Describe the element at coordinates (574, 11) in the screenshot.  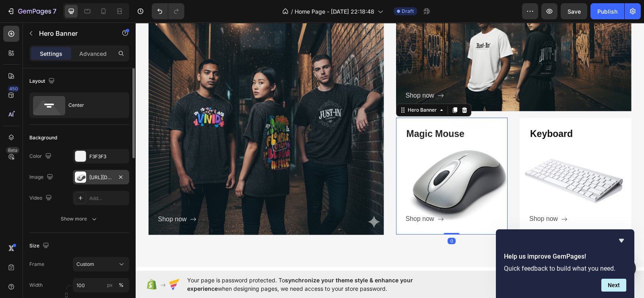
I see `button: Save` at that location.